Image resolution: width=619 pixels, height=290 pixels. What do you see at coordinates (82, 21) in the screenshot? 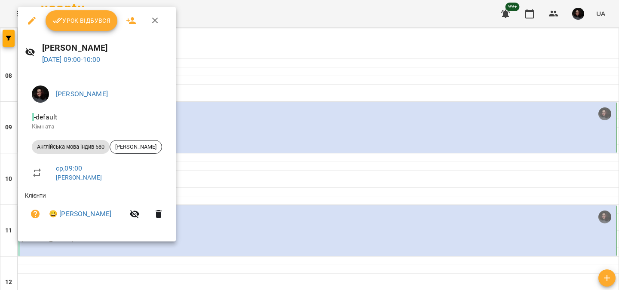
I see `span: Урок відбувся` at bounding box center [82, 21].